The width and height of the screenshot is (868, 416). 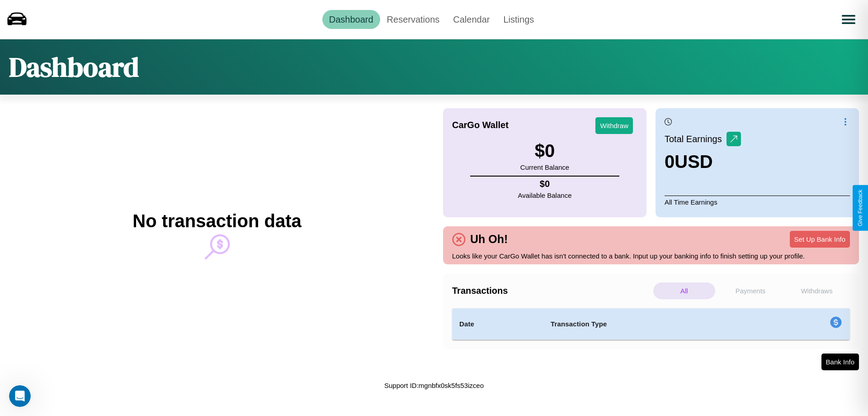 What do you see at coordinates (498, 324) in the screenshot?
I see `h4: Date` at bounding box center [498, 324].